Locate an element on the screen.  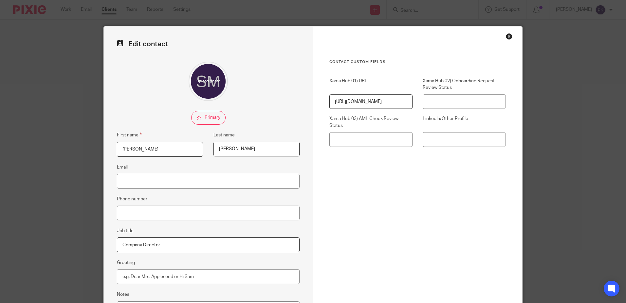
div: Close this dialog window is located at coordinates (509, 36).